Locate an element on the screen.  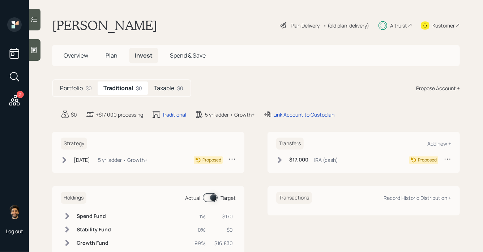
span: Invest is located at coordinates (143, 55).